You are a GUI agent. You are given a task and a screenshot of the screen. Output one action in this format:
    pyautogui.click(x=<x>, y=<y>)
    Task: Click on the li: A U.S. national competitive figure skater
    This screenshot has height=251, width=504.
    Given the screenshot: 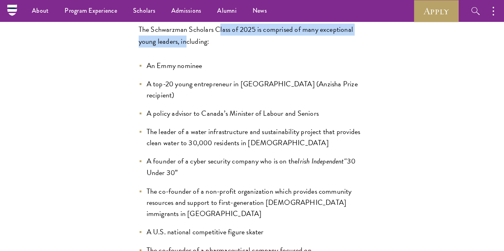 What is the action you would take?
    pyautogui.click(x=252, y=232)
    